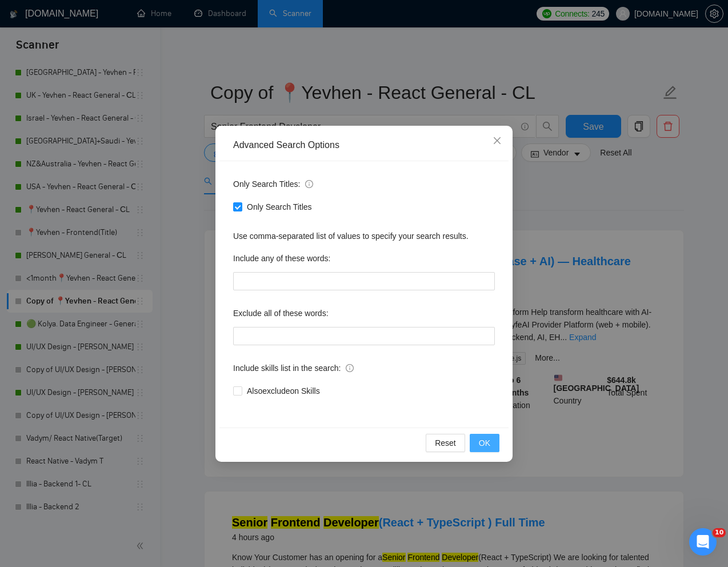 The width and height of the screenshot is (728, 567). Describe the element at coordinates (273, 184) in the screenshot. I see `span: Only Search Titles:` at that location.